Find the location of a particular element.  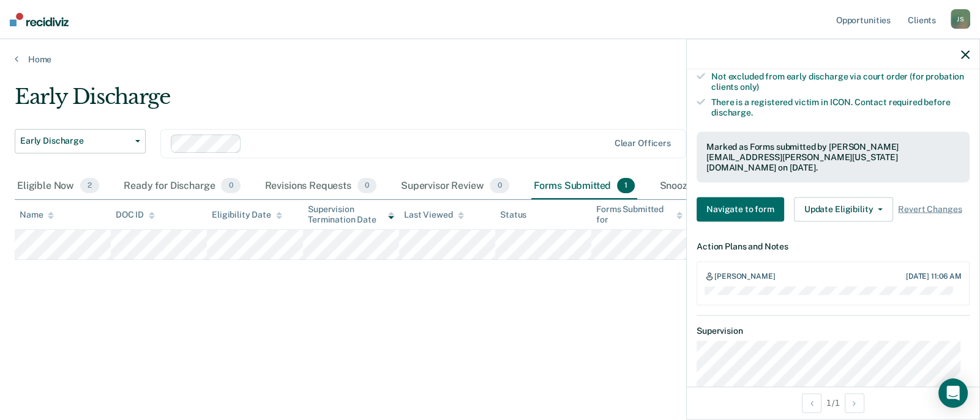

div: Early Discharge is located at coordinates (382, 101).